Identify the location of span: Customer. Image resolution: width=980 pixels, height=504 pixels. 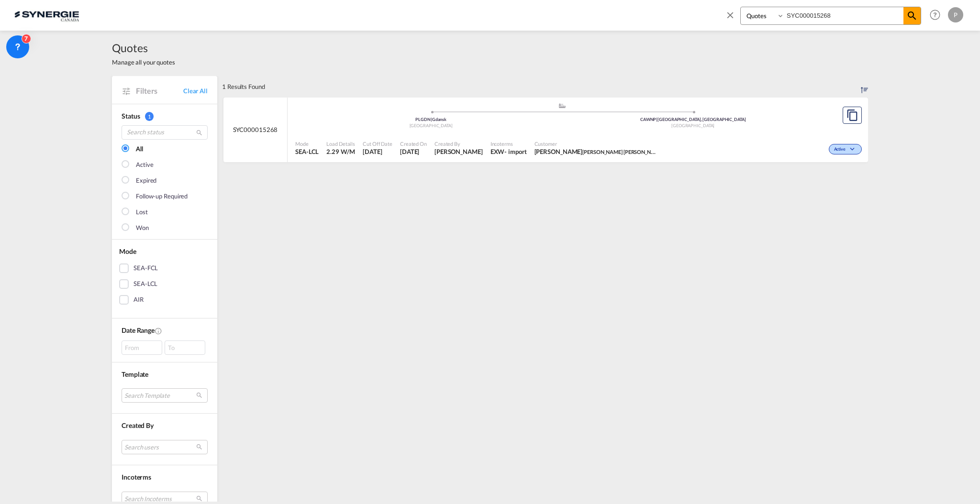
(597, 144).